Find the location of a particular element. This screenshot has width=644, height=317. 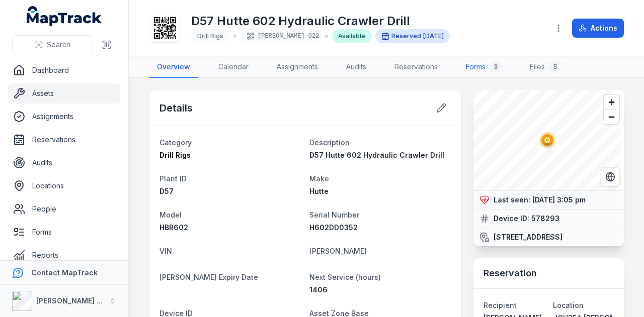

span: D57 is located at coordinates (167, 191).